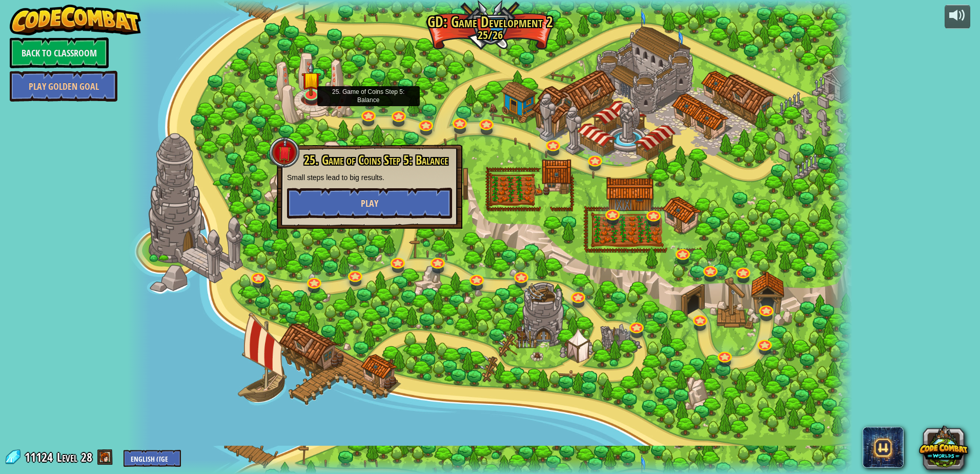  Describe the element at coordinates (370, 203) in the screenshot. I see `span: Play` at that location.